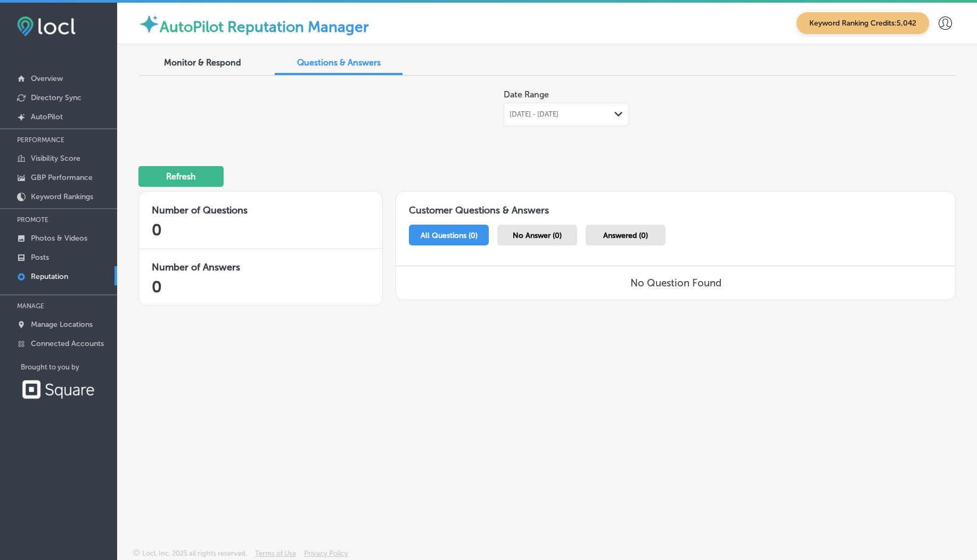 Image resolution: width=977 pixels, height=560 pixels. I want to click on h3: No Question Found, so click(676, 282).